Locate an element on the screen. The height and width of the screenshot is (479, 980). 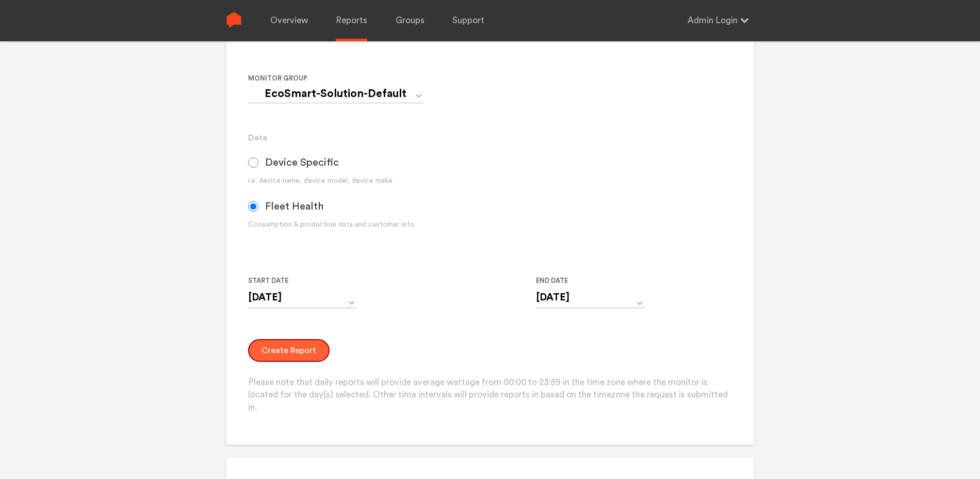
label: Monitor Group is located at coordinates (338, 79).